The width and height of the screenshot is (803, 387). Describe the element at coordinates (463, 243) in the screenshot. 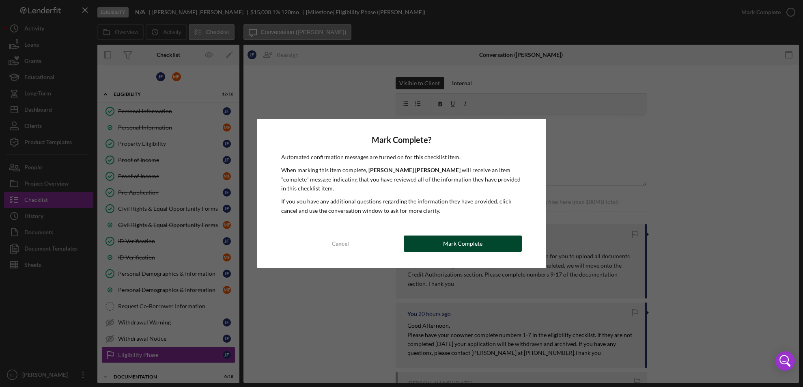

I see `button: Mark Complete` at that location.